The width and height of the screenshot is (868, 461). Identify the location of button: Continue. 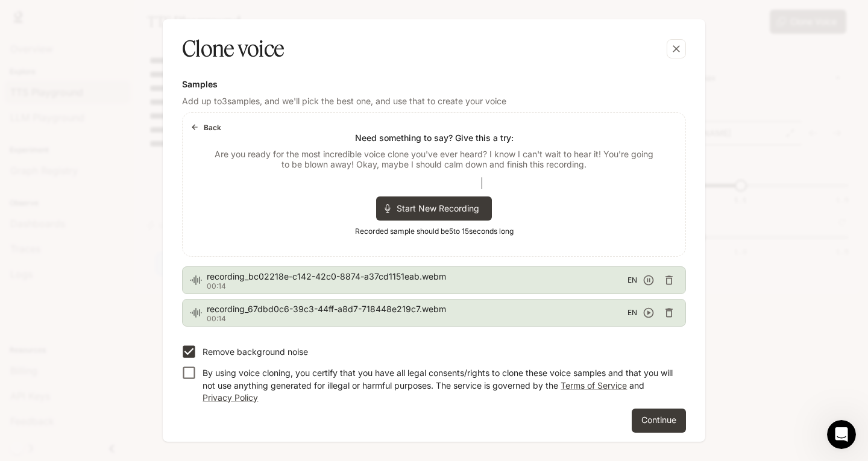
(659, 421).